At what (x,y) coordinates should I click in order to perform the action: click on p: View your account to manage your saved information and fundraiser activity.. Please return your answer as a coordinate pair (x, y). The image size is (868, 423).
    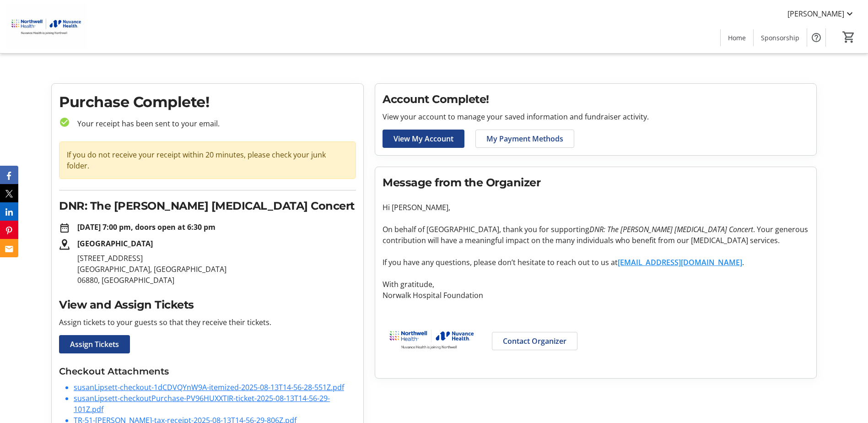
    Looking at the image, I should click on (596, 117).